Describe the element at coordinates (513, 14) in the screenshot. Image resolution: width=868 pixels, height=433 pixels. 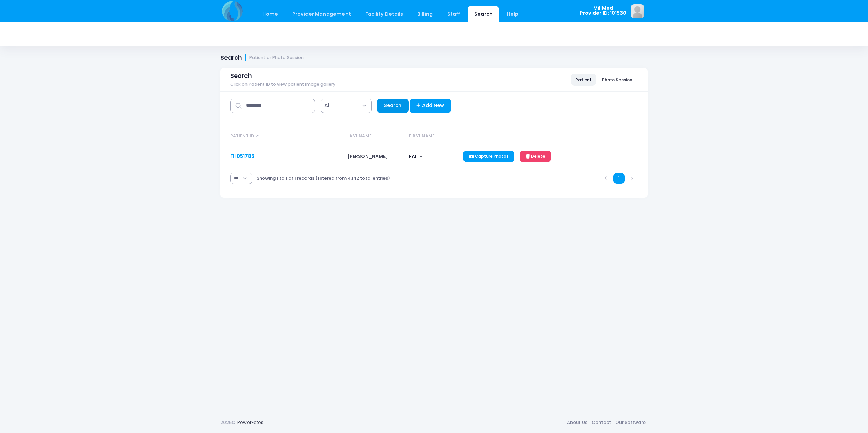
I see `a: Help` at that location.